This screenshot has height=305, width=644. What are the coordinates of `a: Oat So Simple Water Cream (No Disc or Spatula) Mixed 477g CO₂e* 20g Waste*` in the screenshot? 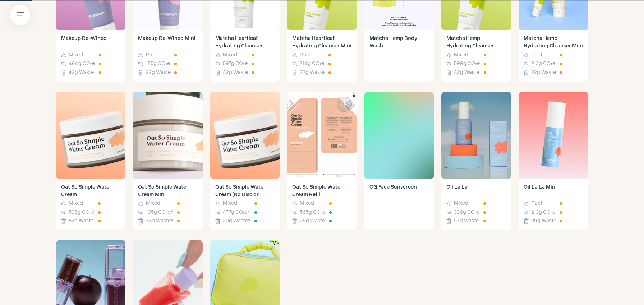 It's located at (245, 204).